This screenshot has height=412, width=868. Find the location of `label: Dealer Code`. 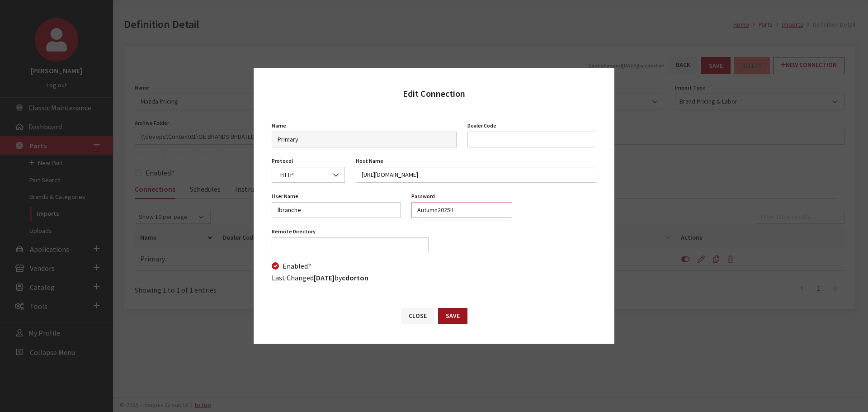

label: Dealer Code is located at coordinates (482, 126).